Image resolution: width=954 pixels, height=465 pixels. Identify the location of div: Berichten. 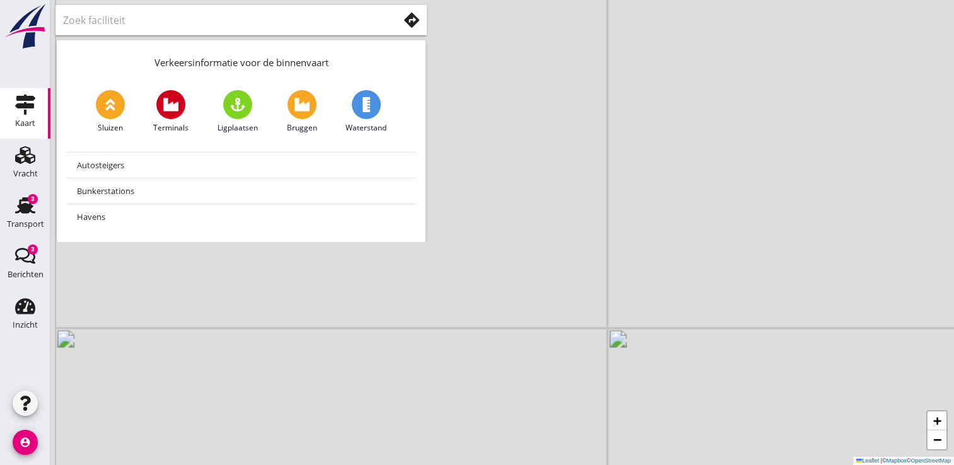
(25, 274).